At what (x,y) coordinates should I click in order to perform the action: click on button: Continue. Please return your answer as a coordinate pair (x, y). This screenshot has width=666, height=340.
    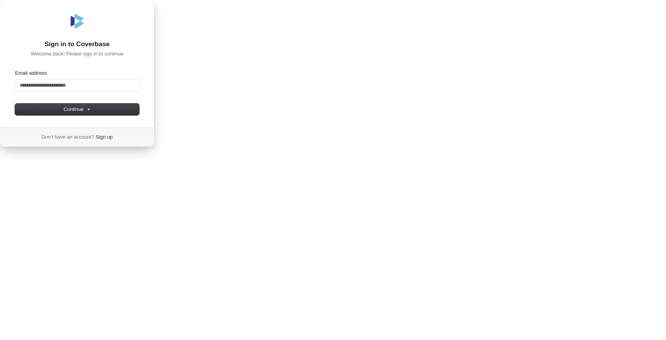
    Looking at the image, I should click on (77, 110).